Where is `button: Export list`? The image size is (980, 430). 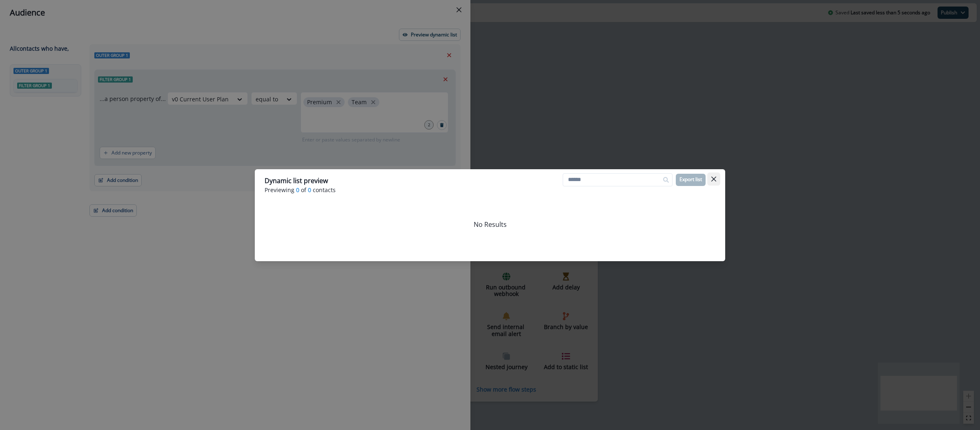
button: Export list is located at coordinates (691, 180).